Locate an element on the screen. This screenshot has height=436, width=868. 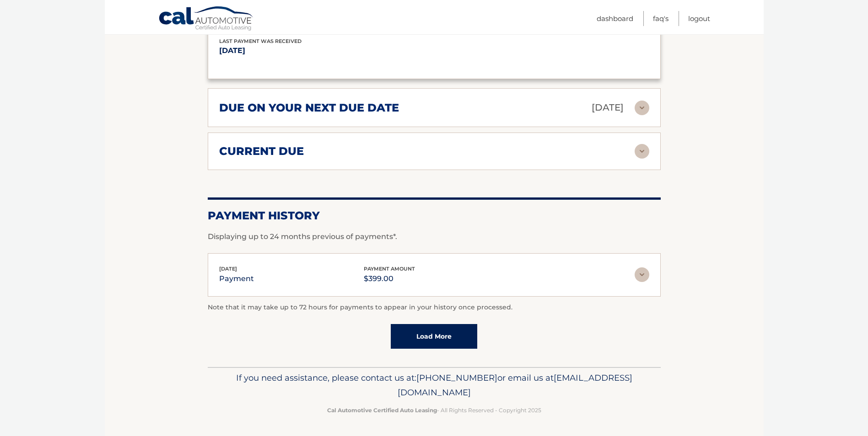
a: Cal Automotive is located at coordinates (206, 19).